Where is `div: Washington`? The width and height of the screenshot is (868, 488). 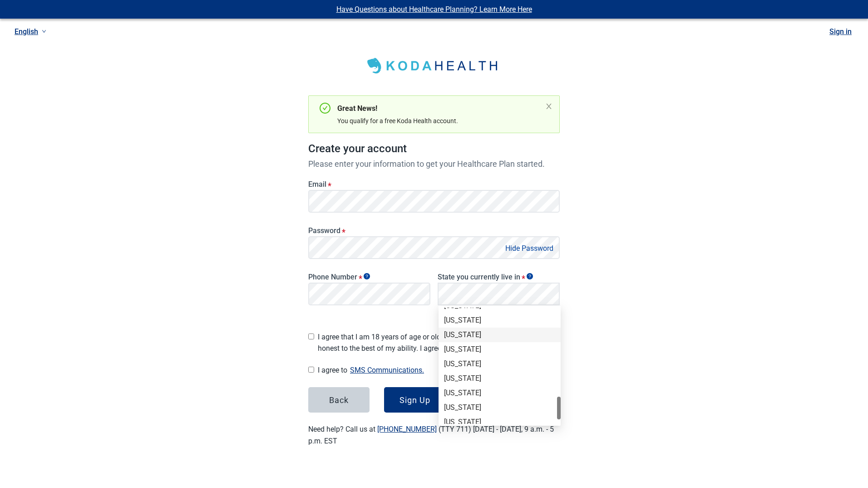
div: Washington is located at coordinates (500, 408).